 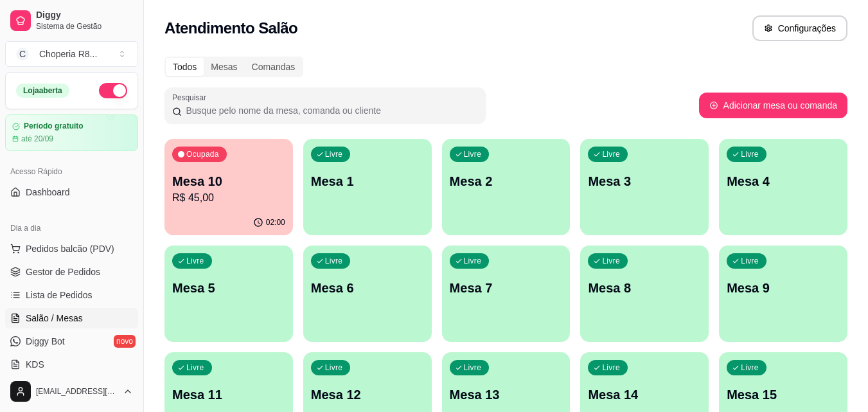 I want to click on button: LivreMesa 8, so click(x=645, y=293).